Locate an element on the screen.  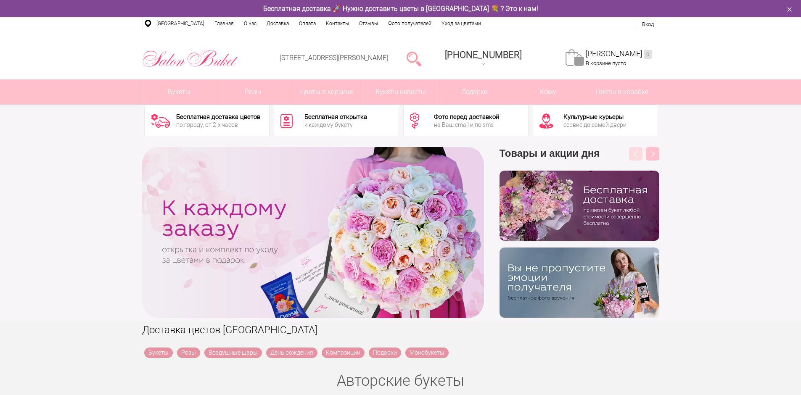
div: Культурные курьеры is located at coordinates (595, 117).